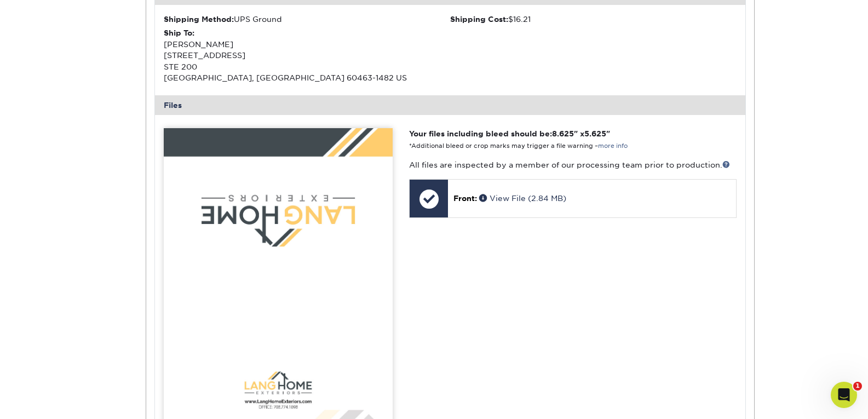 The image size is (868, 419). I want to click on strong: Shipping Method:, so click(199, 19).